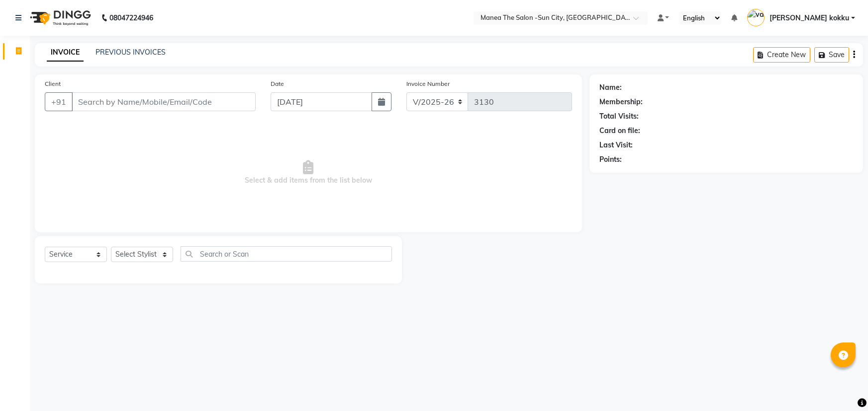 This screenshot has width=868, height=411. I want to click on input: Search by Name/Mobile/Email/Code, so click(164, 102).